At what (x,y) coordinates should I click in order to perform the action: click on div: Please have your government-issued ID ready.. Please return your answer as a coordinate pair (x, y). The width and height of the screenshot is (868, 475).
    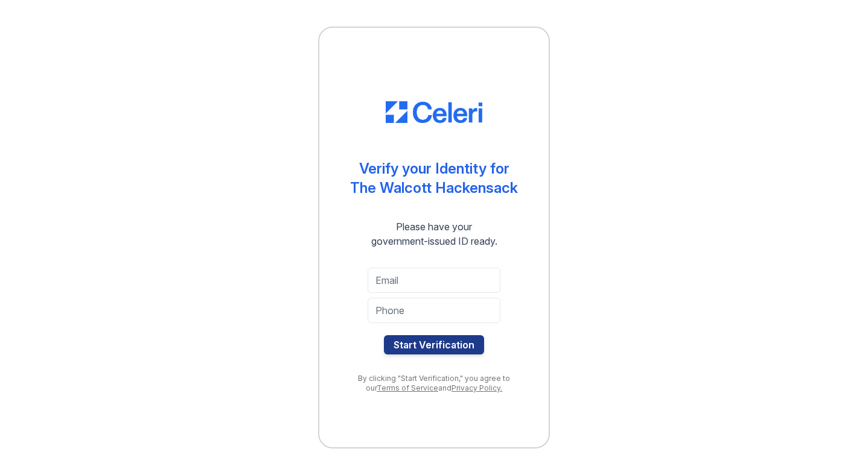
    Looking at the image, I should click on (434, 234).